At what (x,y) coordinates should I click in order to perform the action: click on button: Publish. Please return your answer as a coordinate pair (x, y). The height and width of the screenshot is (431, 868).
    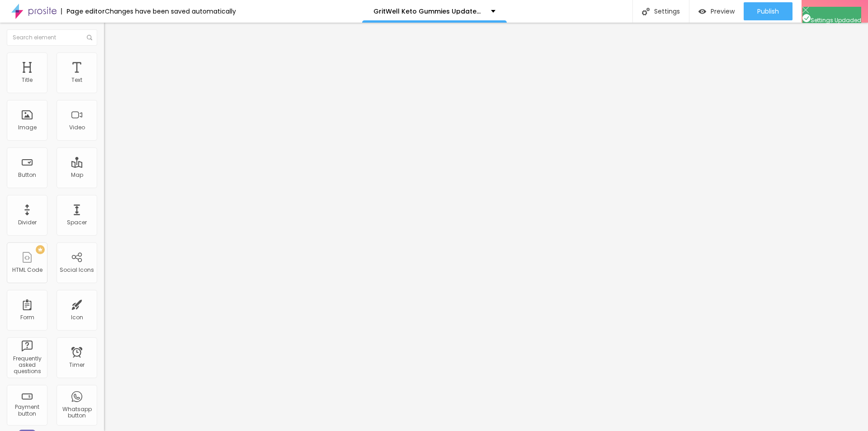
    Looking at the image, I should click on (768, 11).